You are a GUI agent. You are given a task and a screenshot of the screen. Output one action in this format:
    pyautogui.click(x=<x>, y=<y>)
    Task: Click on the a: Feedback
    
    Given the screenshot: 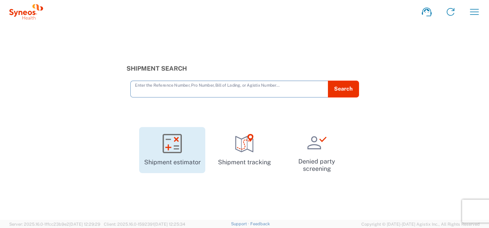 What is the action you would take?
    pyautogui.click(x=260, y=224)
    